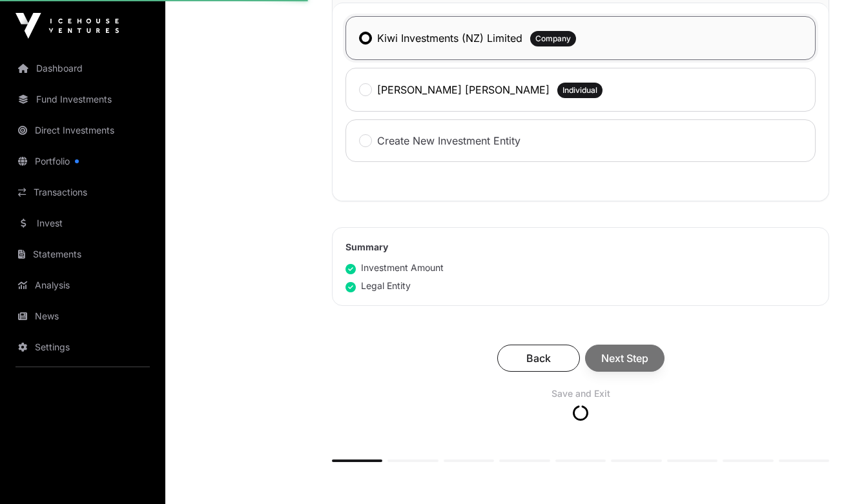 This screenshot has width=855, height=504. I want to click on span: Back, so click(538, 358).